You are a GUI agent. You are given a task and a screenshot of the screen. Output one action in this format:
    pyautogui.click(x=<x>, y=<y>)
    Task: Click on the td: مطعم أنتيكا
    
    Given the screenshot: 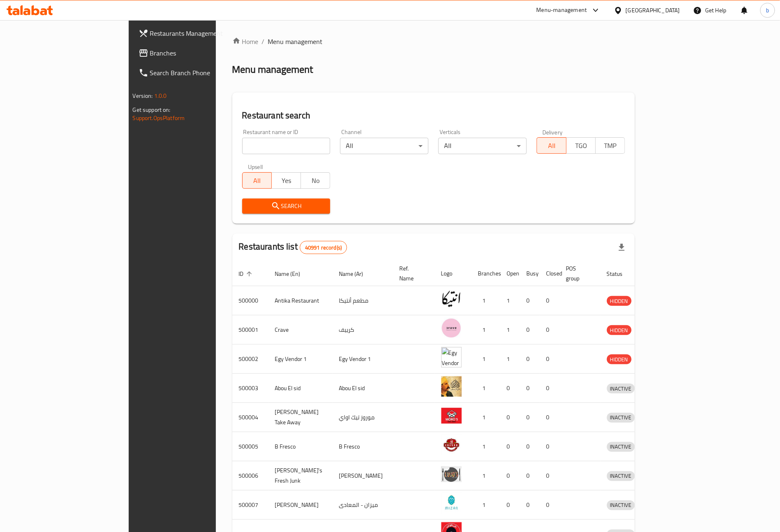 What is the action you would take?
    pyautogui.click(x=362, y=301)
    